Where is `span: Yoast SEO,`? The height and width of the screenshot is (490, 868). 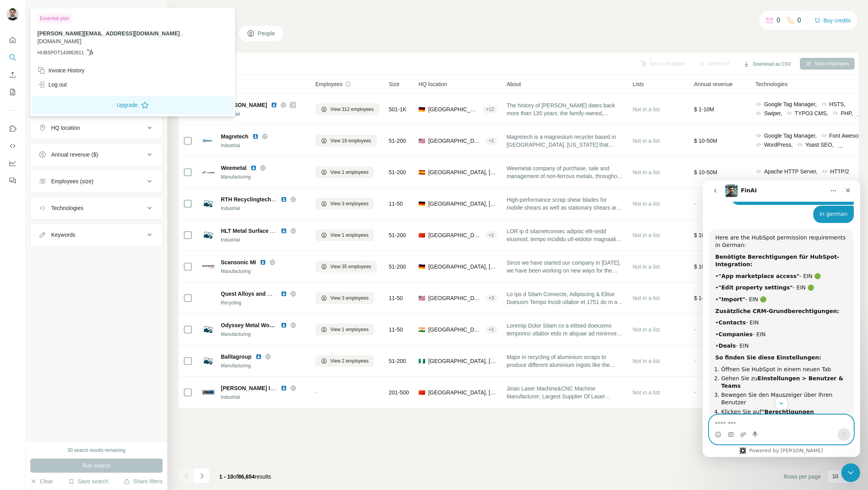
span: Yoast SEO, is located at coordinates (819, 145).